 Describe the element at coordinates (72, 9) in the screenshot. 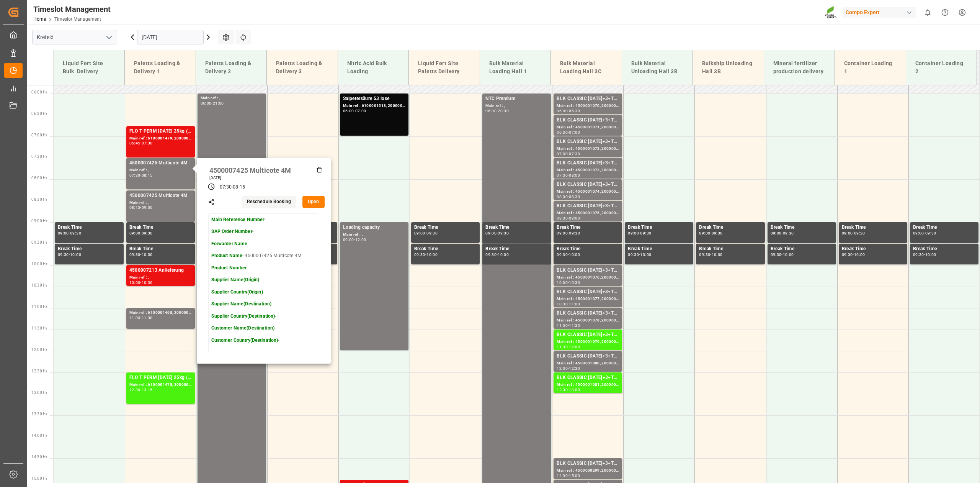

I see `div: Timeslot Management` at that location.